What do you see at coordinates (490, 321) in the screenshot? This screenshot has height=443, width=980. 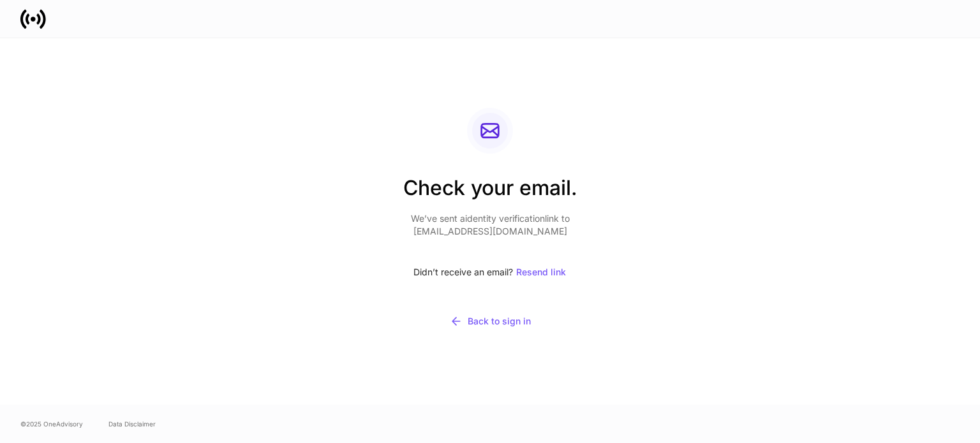 I see `button: Back to sign in` at bounding box center [490, 321].